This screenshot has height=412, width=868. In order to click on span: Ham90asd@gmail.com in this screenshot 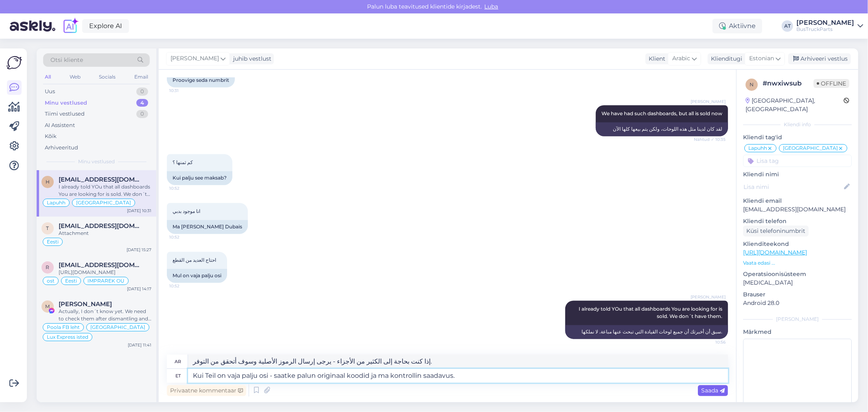, I will do `click(101, 179)`.